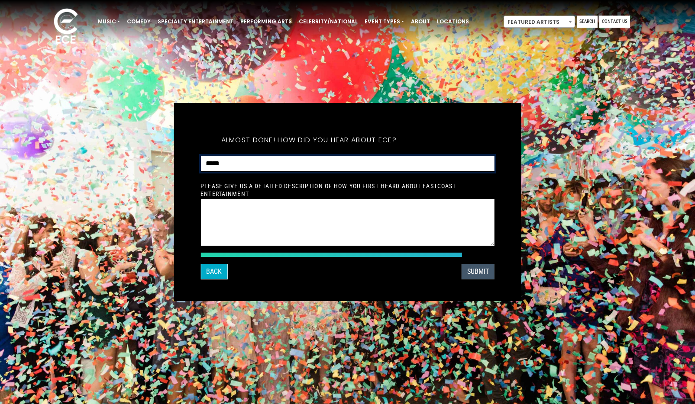 This screenshot has height=404, width=695. Describe the element at coordinates (587, 22) in the screenshot. I see `a: Search` at that location.